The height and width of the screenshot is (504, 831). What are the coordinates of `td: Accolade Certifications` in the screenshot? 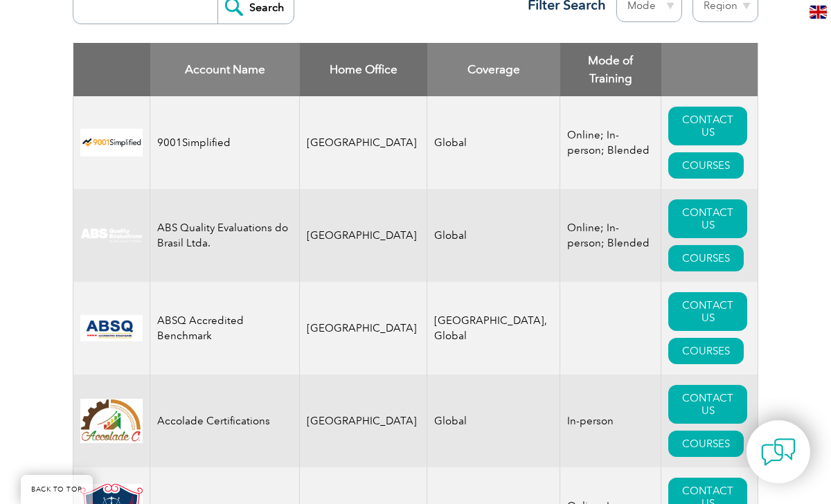 It's located at (225, 421).